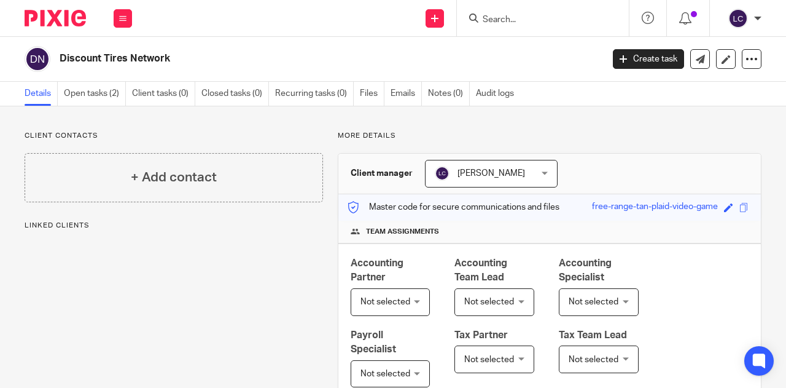 This screenshot has height=388, width=786. What do you see at coordinates (406, 93) in the screenshot?
I see `a: Emails` at bounding box center [406, 93].